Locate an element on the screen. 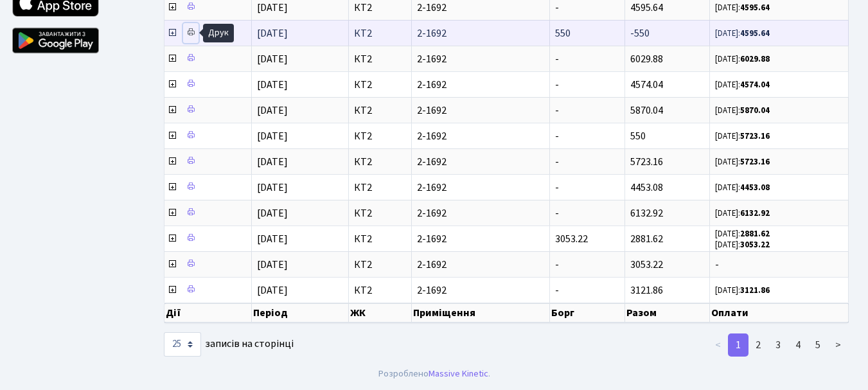 This screenshot has height=390, width=868. span: 6029.88 is located at coordinates (646, 59).